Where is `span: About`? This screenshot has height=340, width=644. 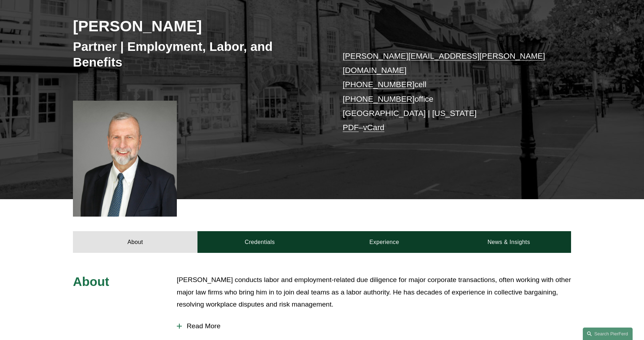 span: About is located at coordinates (91, 281).